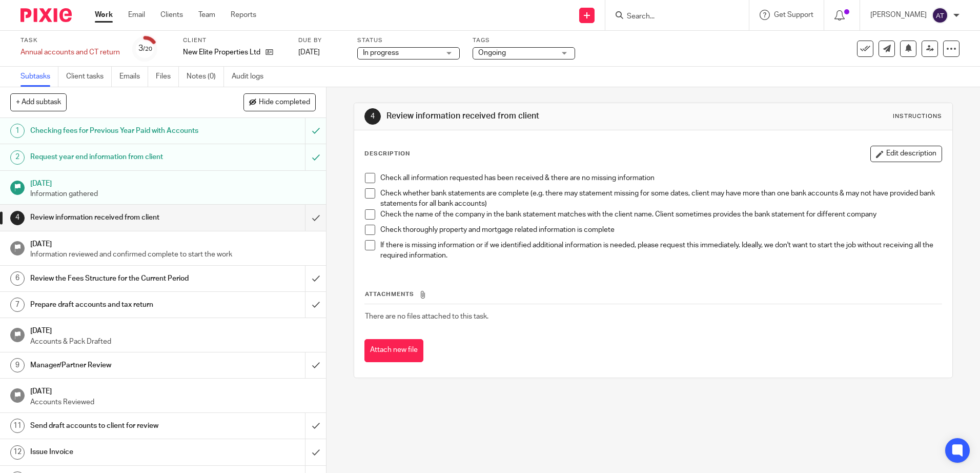  Describe the element at coordinates (118, 305) in the screenshot. I see `h1: Prepare draft accounts and tax return` at that location.